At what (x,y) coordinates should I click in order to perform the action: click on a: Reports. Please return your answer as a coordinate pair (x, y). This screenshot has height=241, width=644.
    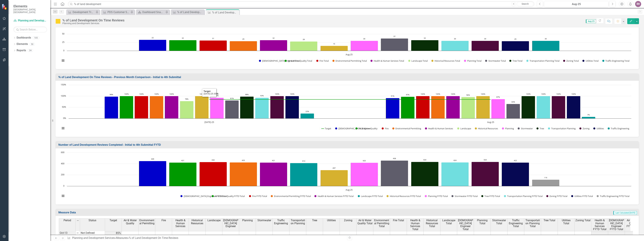
    Looking at the image, I should click on (21, 50).